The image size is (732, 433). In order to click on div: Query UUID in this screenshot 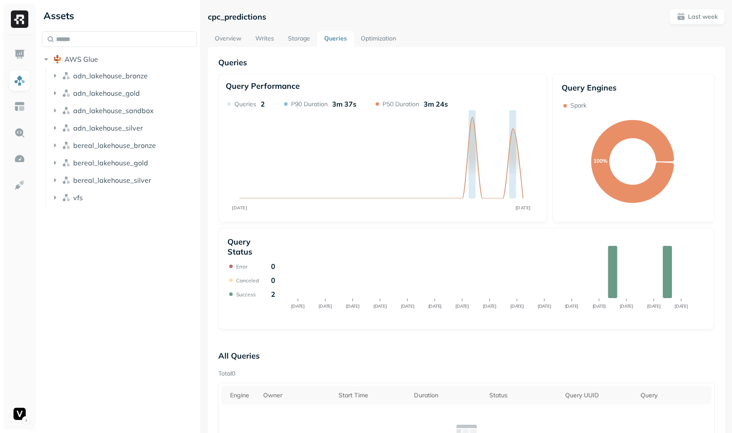, I will do `click(598, 396)`.